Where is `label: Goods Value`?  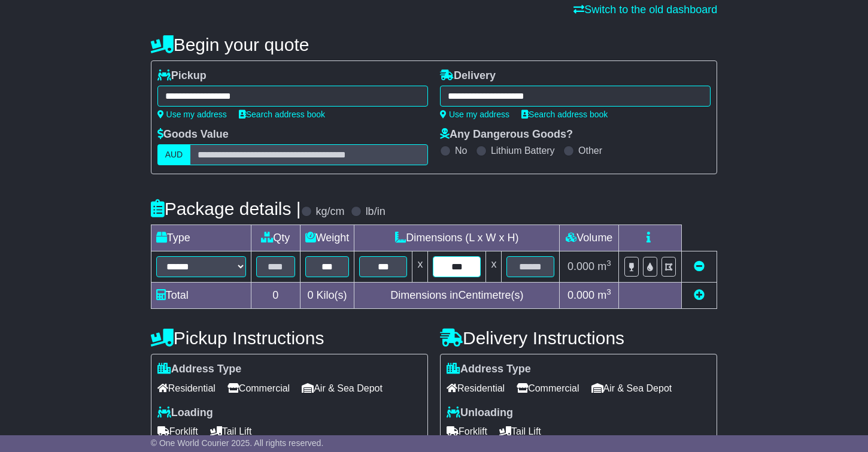 label: Goods Value is located at coordinates (192, 134).